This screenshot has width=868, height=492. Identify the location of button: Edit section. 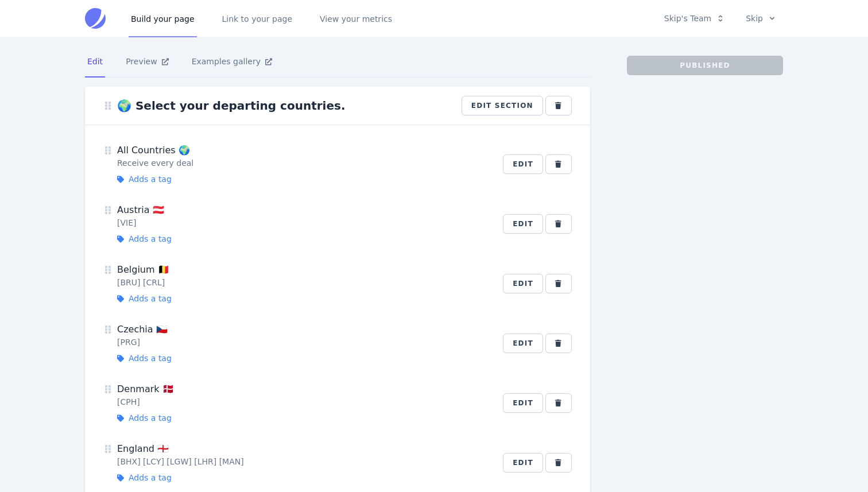
(502, 106).